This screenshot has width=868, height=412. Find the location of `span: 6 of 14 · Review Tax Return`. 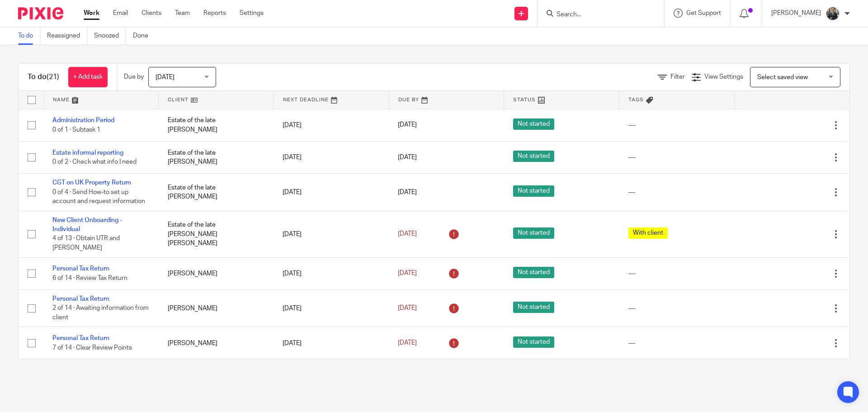

span: 6 of 14 · Review Tax Return is located at coordinates (90, 278).